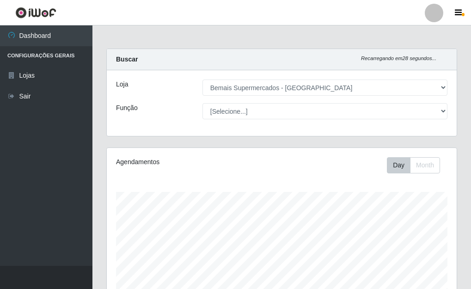  Describe the element at coordinates (127, 108) in the screenshot. I see `label: Função` at that location.